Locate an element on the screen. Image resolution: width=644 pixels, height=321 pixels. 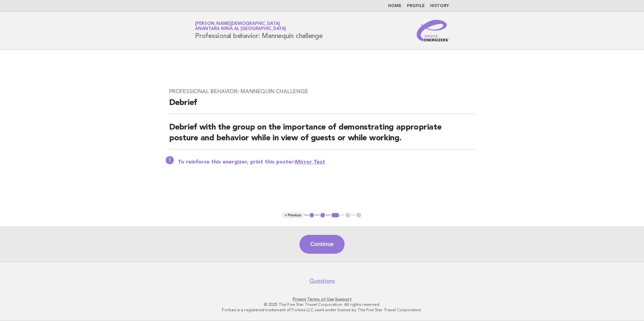
a: Profile is located at coordinates (416, 6).